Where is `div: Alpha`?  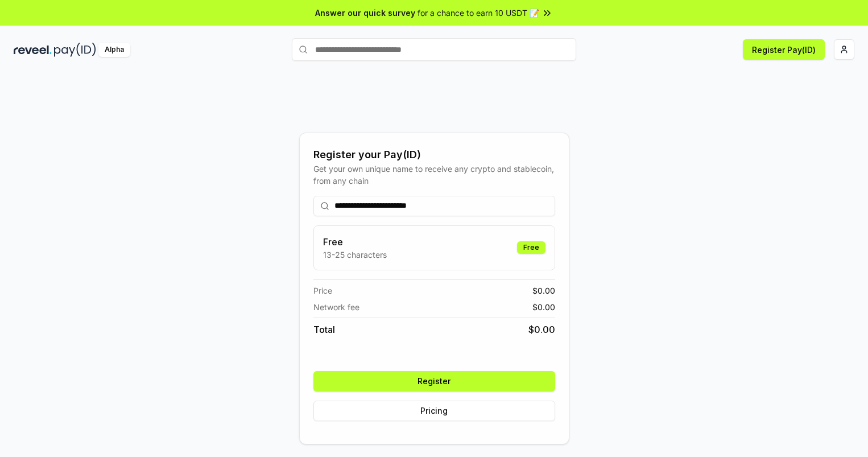
div: Alpha is located at coordinates (114, 50).